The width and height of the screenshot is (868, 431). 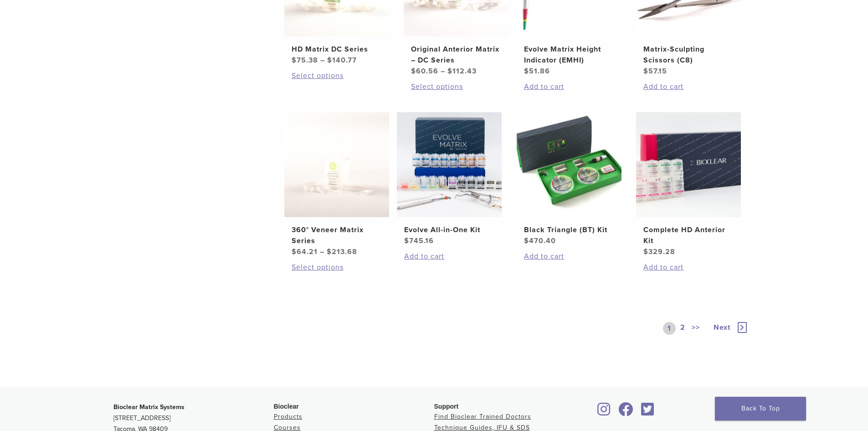 What do you see at coordinates (569, 87) in the screenshot?
I see `a: Add to cart: “Evolve Matrix Height Indicator (EMHI)”` at bounding box center [569, 87].